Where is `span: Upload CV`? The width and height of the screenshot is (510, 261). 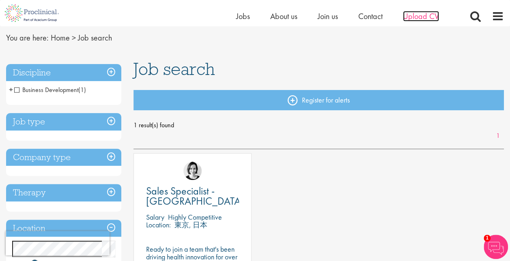 span: Upload CV is located at coordinates (421, 16).